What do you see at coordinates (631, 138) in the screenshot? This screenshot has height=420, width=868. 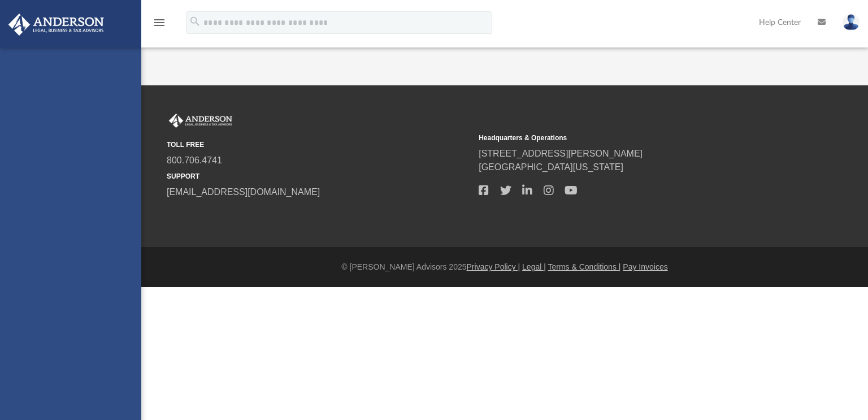 I see `small: Headquarters & Operations` at bounding box center [631, 138].